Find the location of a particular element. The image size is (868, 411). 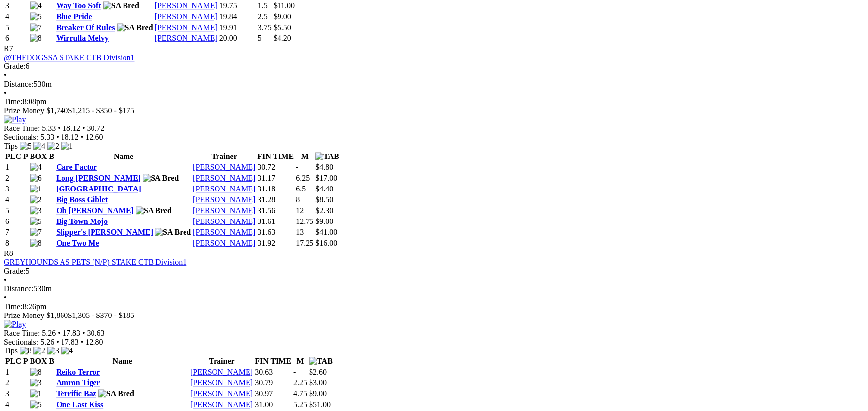

img: 7 is located at coordinates (36, 232).